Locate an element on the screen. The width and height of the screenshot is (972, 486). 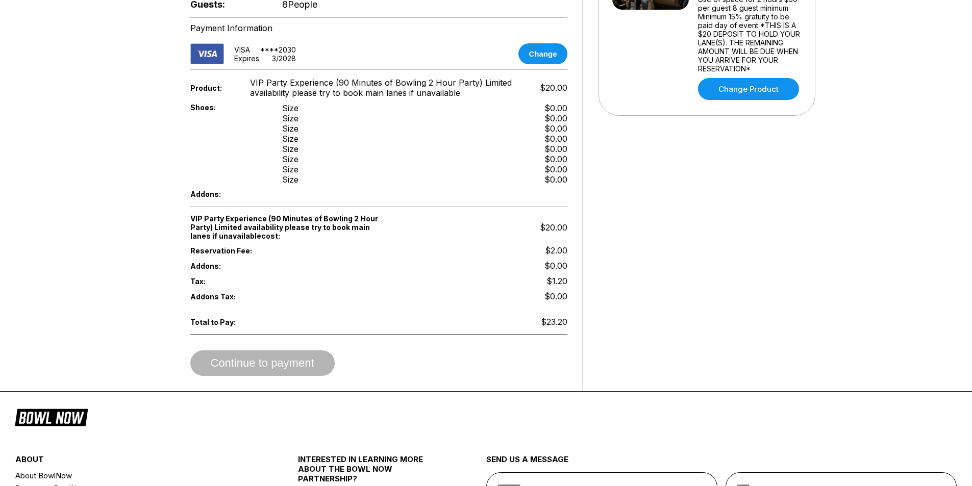
span: Total to Pay: is located at coordinates (228, 322).